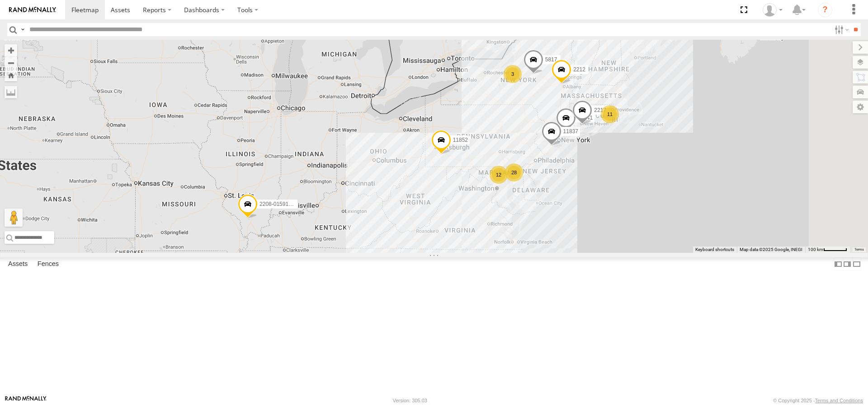 This screenshot has width=868, height=405. What do you see at coordinates (838, 263) in the screenshot?
I see `label: Dock Summary Table to the Left` at bounding box center [838, 263].